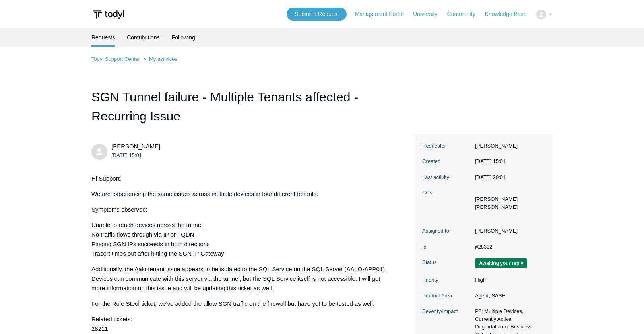 The width and height of the screenshot is (644, 334). Describe the element at coordinates (316, 14) in the screenshot. I see `a: Submit a Request` at that location.